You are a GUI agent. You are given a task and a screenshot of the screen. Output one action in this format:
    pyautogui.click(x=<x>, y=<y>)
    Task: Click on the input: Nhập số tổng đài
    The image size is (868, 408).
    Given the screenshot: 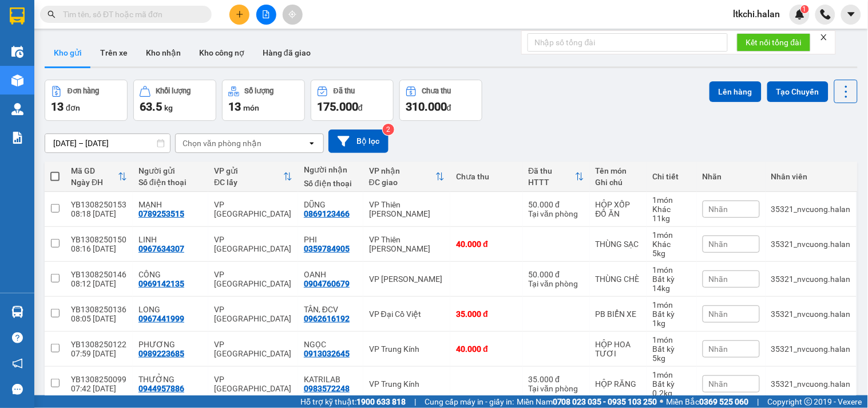 What is the action you would take?
    pyautogui.click(x=628, y=42)
    